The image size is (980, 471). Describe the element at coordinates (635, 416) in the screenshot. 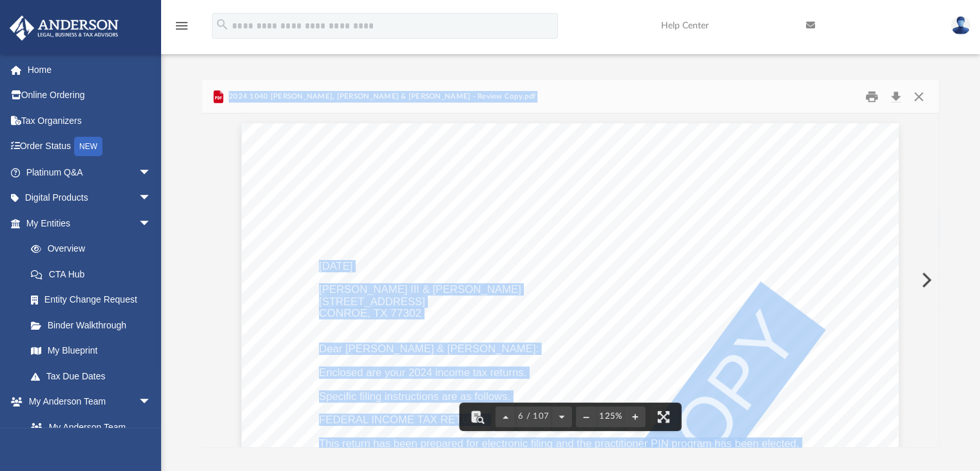

I see `button: Zoom in` at that location.